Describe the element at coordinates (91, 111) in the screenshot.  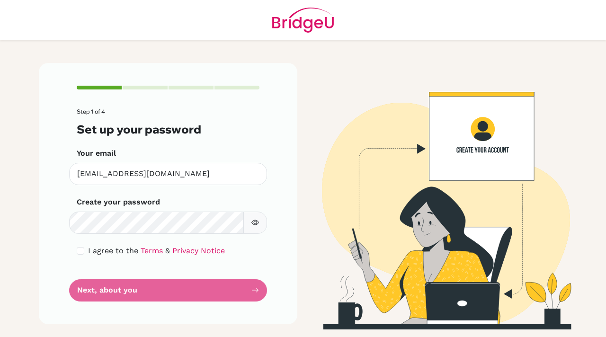
I see `span: Step 1 of 4` at that location.